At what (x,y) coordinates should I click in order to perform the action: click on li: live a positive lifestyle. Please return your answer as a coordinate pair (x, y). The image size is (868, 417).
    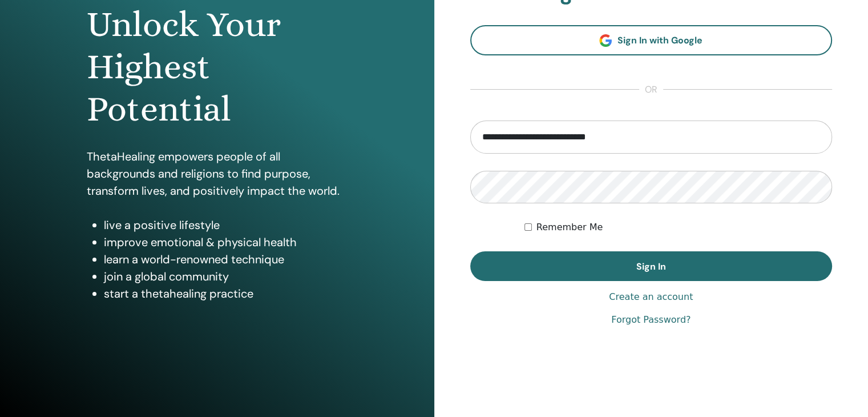
    Looking at the image, I should click on (225, 225).